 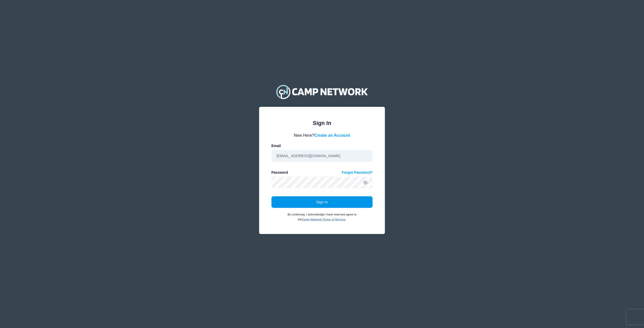 I want to click on small: By continuing, I acknowledge I have read and agree to the ., so click(x=322, y=217).